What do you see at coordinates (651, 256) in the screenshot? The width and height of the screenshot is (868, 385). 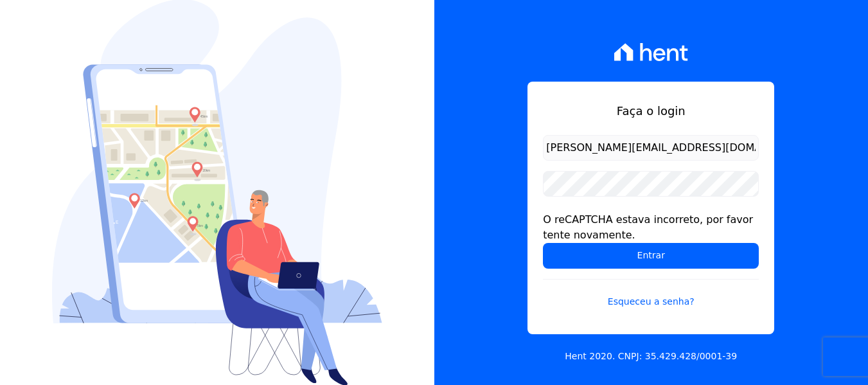 I see `input: Entrar` at bounding box center [651, 256].